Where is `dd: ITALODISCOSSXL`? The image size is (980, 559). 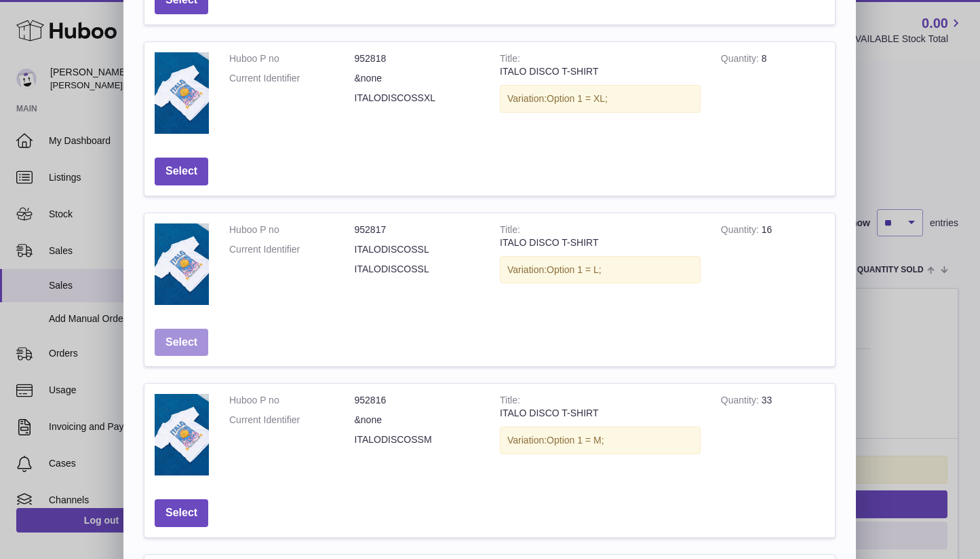
dd: ITALODISCOSSXL is located at coordinates (417, 97).